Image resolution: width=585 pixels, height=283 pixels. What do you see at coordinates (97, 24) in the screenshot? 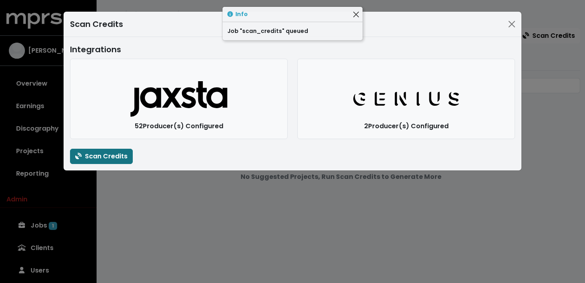
I see `div: Scan Credits` at bounding box center [97, 24].